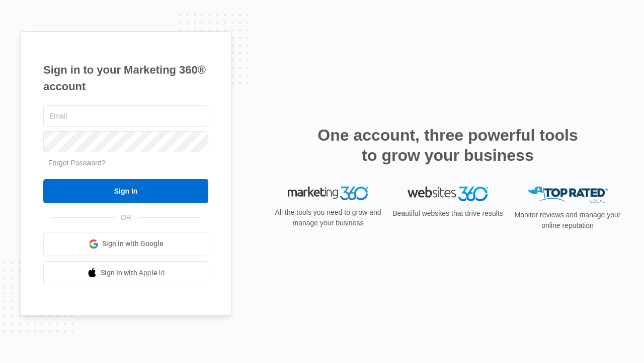 Image resolution: width=644 pixels, height=363 pixels. I want to click on img: Websites 360, so click(448, 193).